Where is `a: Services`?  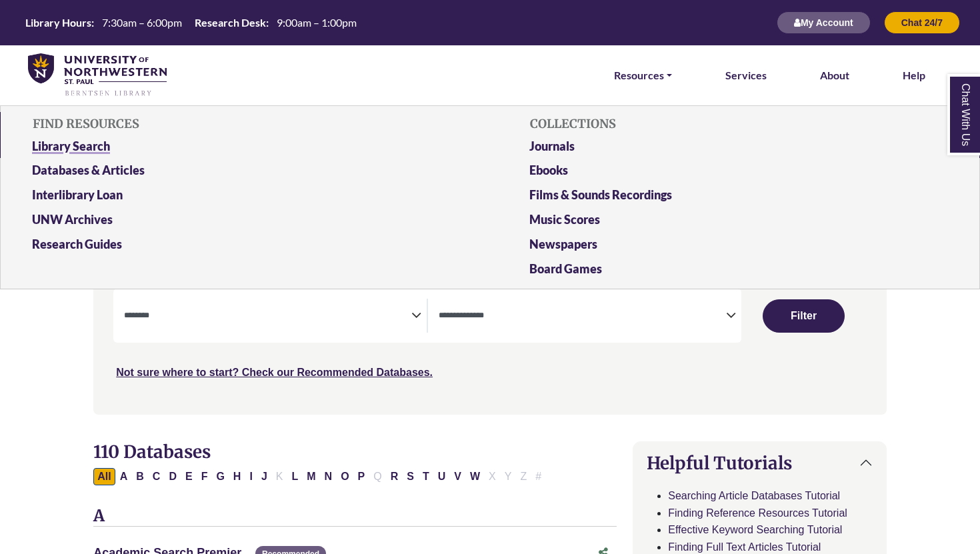 a: Services is located at coordinates (746, 76).